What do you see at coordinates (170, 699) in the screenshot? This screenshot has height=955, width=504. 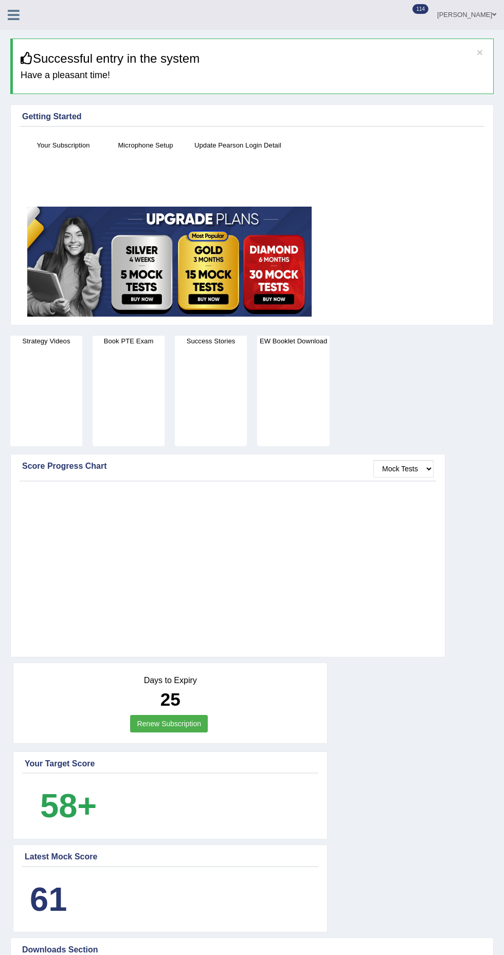 I see `b: 25` at bounding box center [170, 699].